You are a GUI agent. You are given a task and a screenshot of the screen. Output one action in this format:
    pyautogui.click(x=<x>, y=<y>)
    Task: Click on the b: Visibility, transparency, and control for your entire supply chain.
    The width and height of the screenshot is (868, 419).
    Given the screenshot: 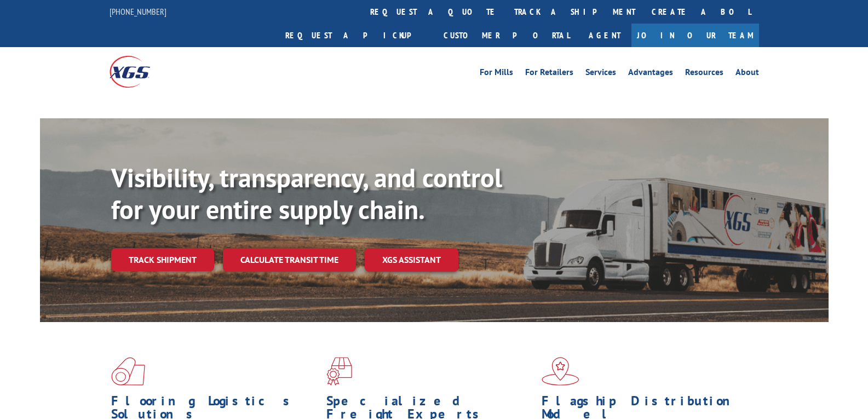 What is the action you would take?
    pyautogui.click(x=306, y=194)
    